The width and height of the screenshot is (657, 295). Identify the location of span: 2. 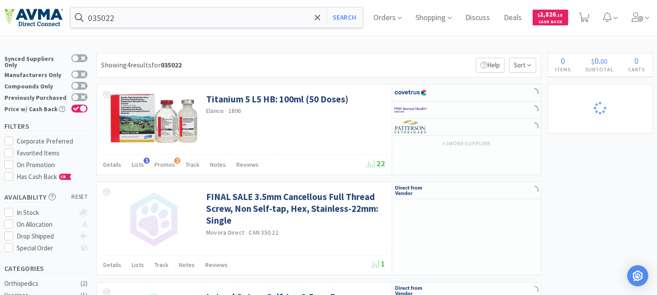
(177, 161).